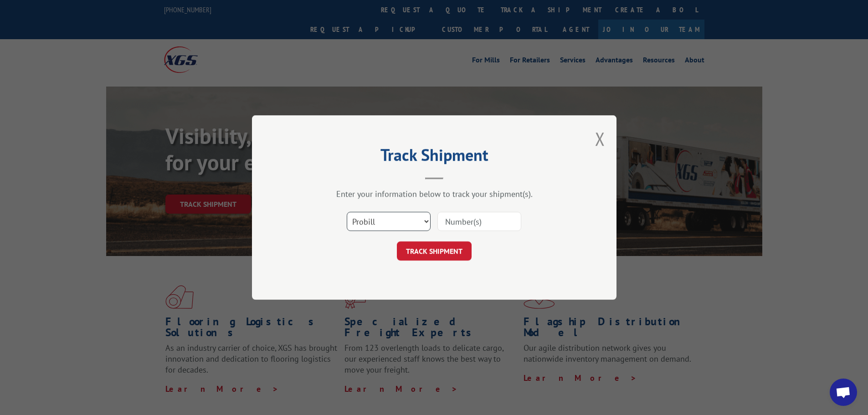  What do you see at coordinates (434, 157) in the screenshot?
I see `h2: Track Shipment` at bounding box center [434, 157].